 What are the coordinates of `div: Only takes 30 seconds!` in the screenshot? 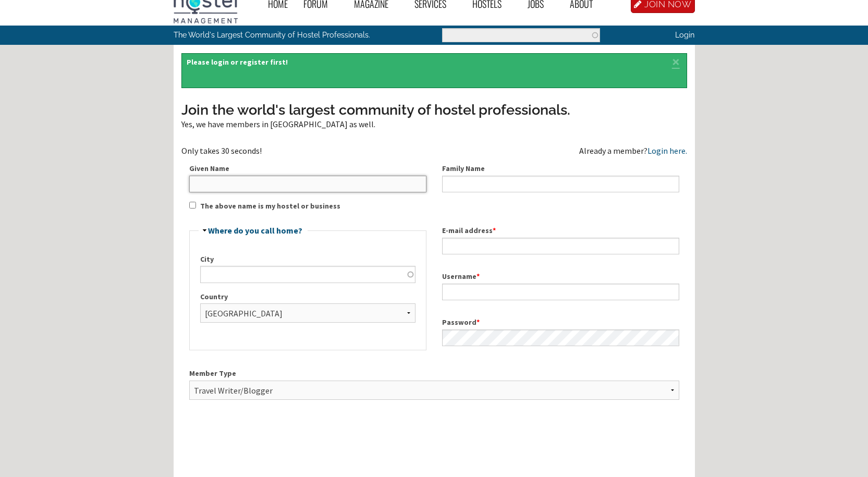 It's located at (308, 151).